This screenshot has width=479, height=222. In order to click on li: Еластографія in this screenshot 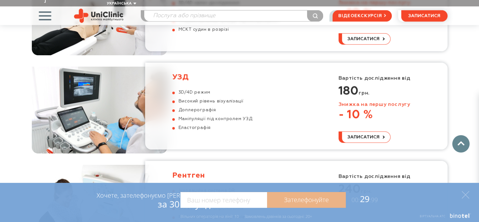, I will do `click(212, 127)`.